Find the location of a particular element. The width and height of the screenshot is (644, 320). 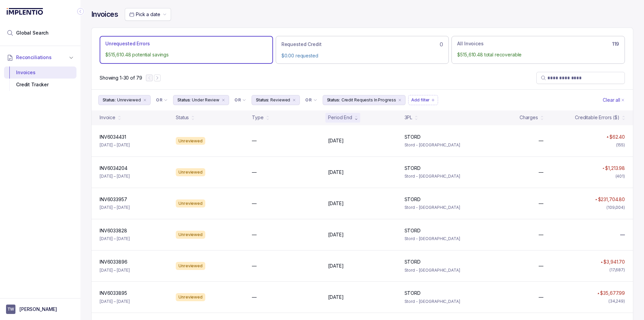

p: Add filter is located at coordinates (421, 100).